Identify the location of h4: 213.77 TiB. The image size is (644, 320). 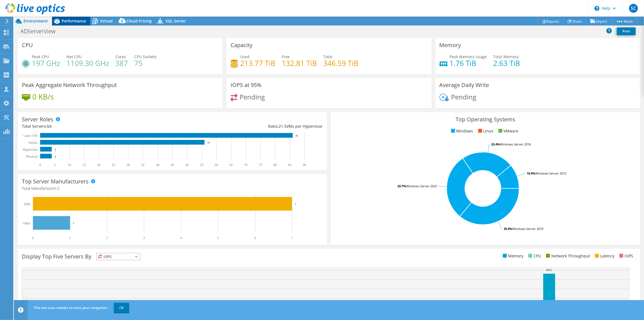
(258, 63).